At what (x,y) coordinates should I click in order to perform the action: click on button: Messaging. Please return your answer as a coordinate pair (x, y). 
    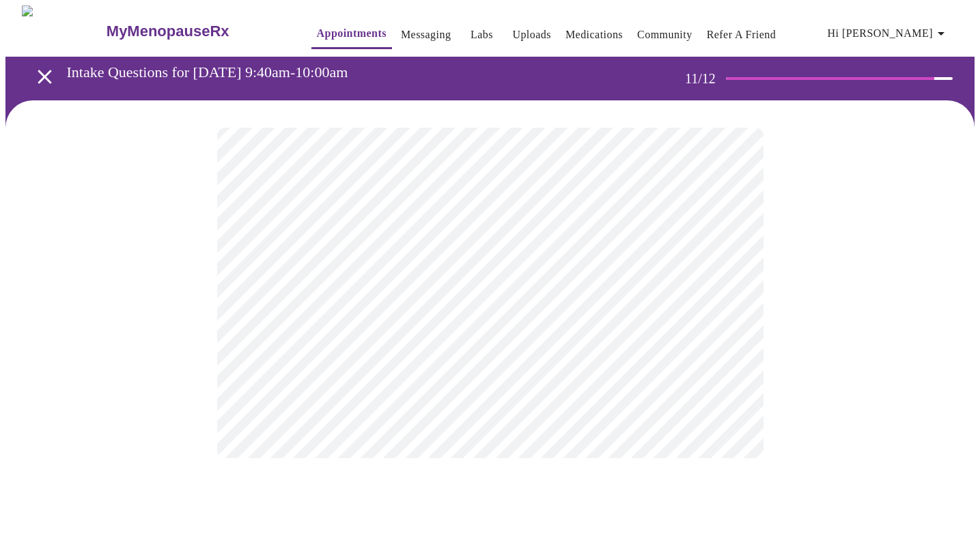
    Looking at the image, I should click on (425, 35).